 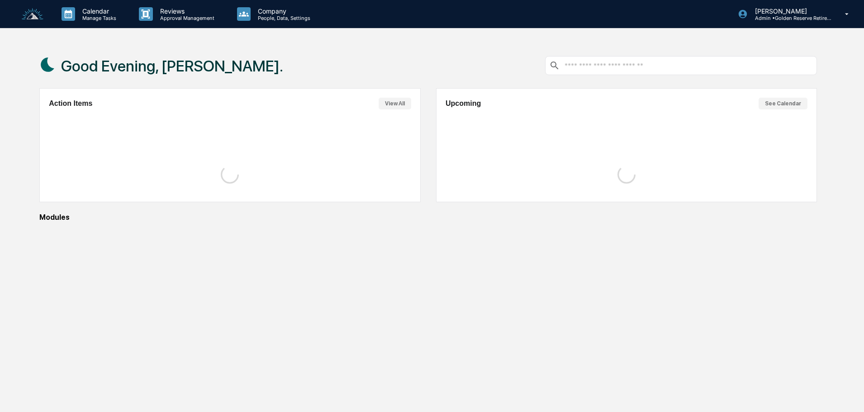 I want to click on p: Admin • Golden Reserve Retirement, so click(x=790, y=18).